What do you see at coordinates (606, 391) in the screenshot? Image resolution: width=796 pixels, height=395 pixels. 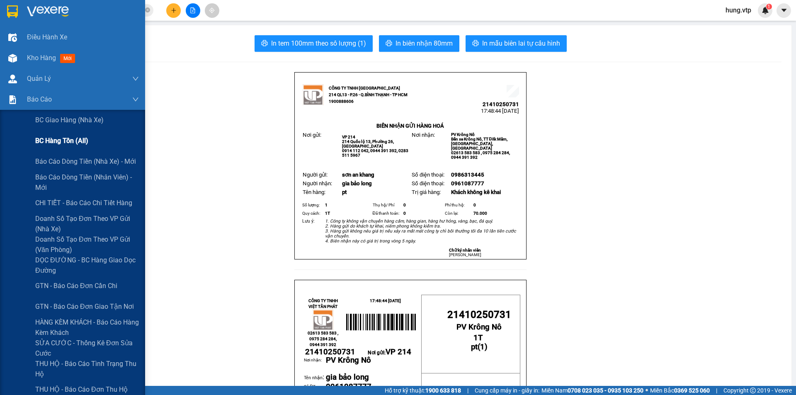 I see `strong: 0708 023 035 - 0935 103 250` at bounding box center [606, 391].